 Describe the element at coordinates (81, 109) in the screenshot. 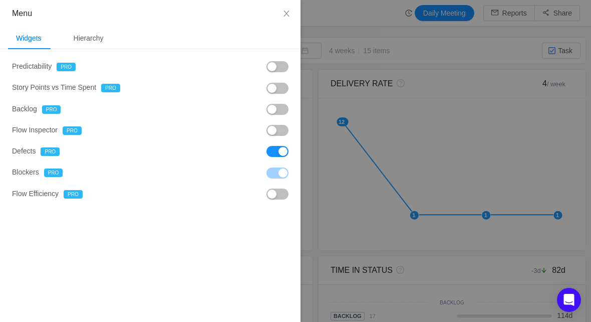

I see `div: Backlog` at that location.